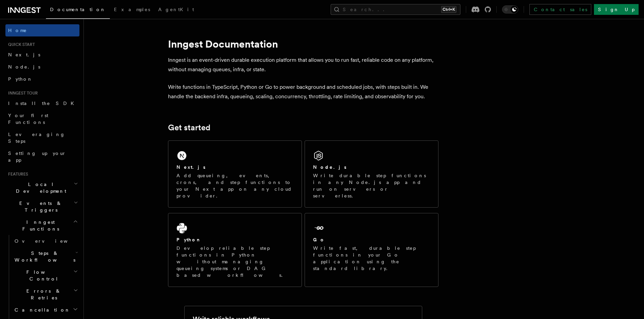 This screenshot has width=644, height=319. I want to click on a: GoWrite fast, durable step functions in your Go application using the standard library., so click(371, 250).